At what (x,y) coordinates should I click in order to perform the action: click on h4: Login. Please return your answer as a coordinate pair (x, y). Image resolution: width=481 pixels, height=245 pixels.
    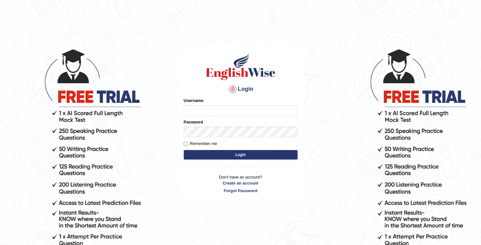
    Looking at the image, I should click on (241, 89).